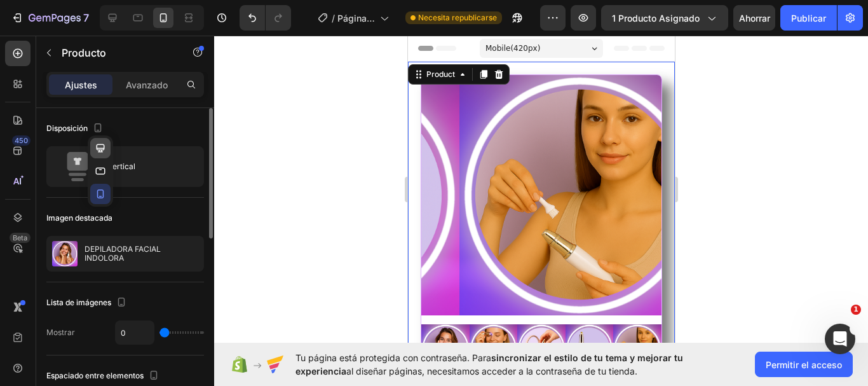 Image resolution: width=868 pixels, height=386 pixels. I want to click on div: Product, so click(33, 39).